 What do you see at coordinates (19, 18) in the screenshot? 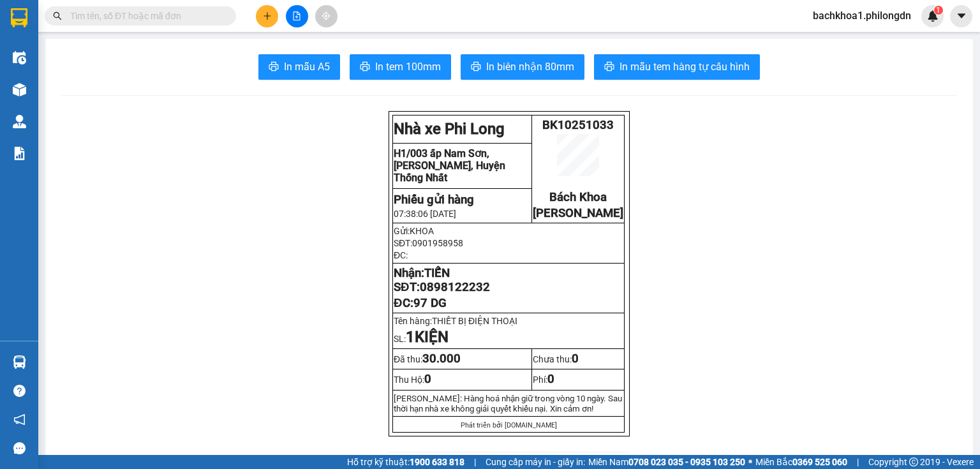
I see `img: logo-vxr` at bounding box center [19, 18].